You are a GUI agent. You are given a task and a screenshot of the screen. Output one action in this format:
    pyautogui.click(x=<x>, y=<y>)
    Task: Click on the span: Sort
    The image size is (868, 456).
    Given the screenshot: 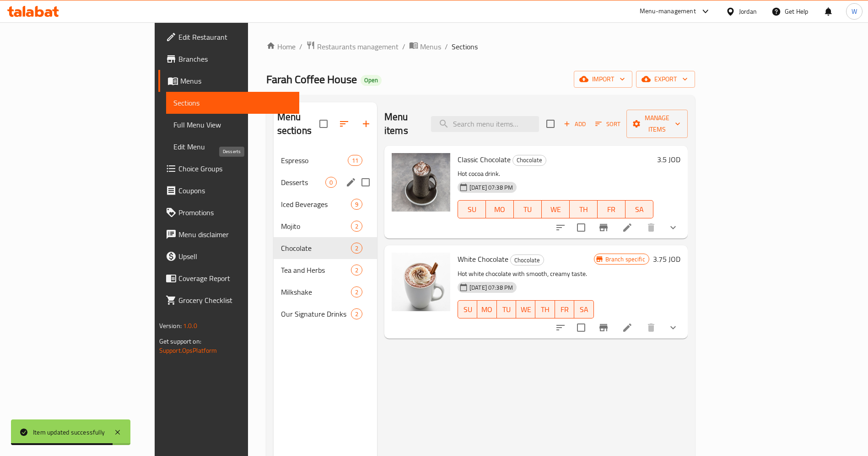 What is the action you would take?
    pyautogui.click(x=608, y=124)
    